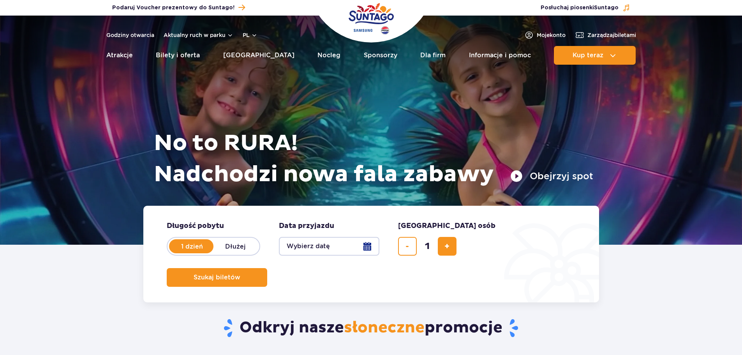  What do you see at coordinates (329, 246) in the screenshot?
I see `button: Wybierz datę` at bounding box center [329, 246].